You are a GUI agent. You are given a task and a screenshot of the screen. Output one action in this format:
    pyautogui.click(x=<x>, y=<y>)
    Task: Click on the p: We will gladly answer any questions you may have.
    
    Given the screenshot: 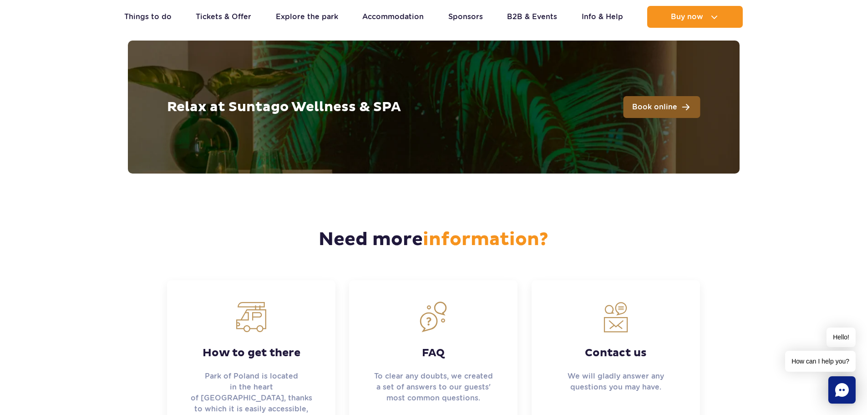 What is the action you would take?
    pyautogui.click(x=616, y=382)
    